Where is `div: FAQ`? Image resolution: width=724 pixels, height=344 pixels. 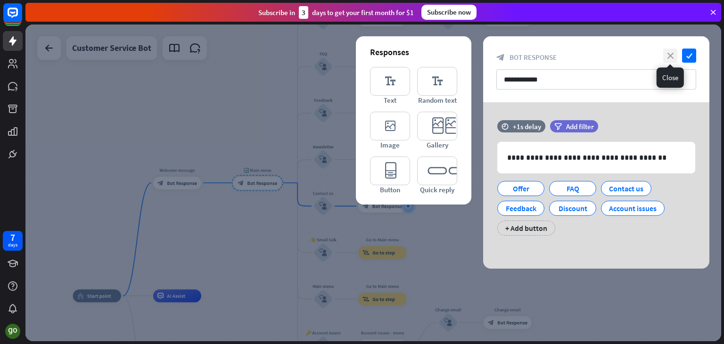
div: FAQ is located at coordinates (573, 189).